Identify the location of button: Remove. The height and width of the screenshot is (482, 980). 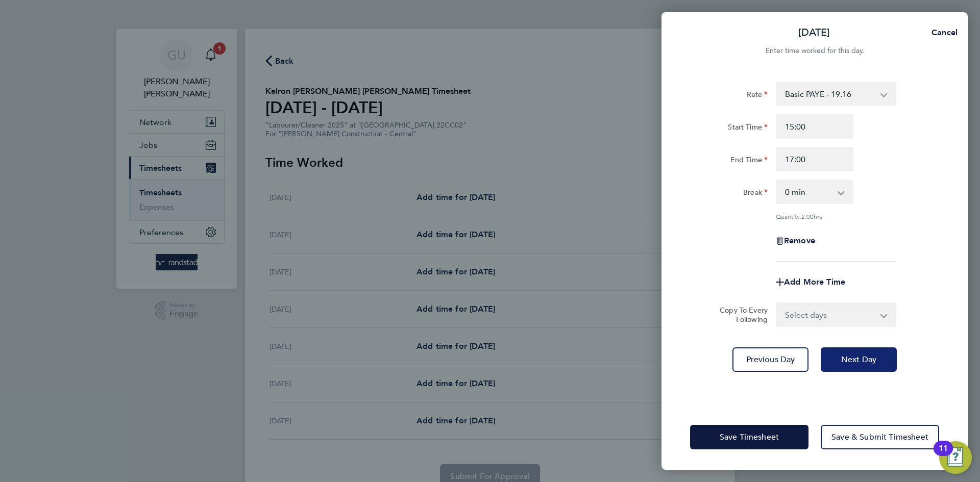
(796, 241).